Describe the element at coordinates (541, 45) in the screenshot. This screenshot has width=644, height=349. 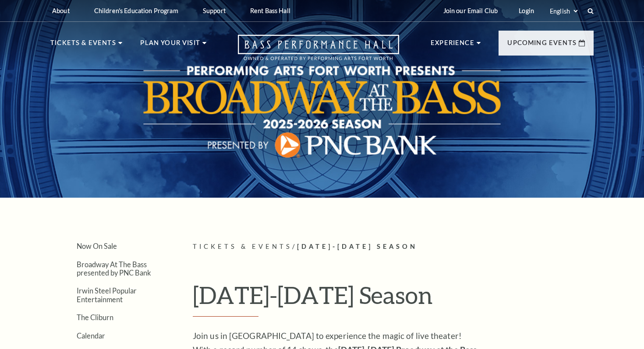
I see `p: Upcoming Events` at that location.